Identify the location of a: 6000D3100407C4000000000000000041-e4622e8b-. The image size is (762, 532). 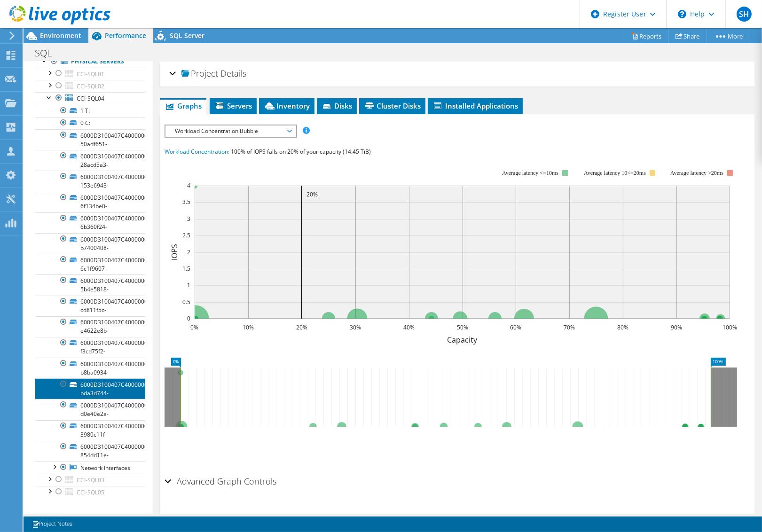
(90, 326).